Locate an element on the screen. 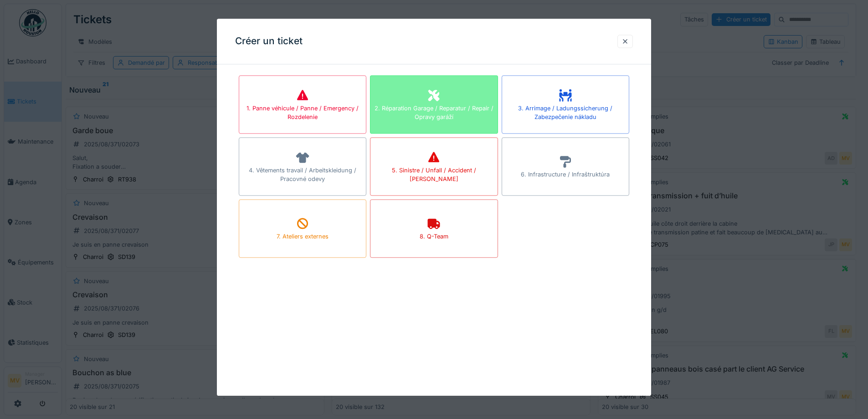 This screenshot has height=419, width=868. div: 6. Infrastructure / Infraštruktúra is located at coordinates (565, 175).